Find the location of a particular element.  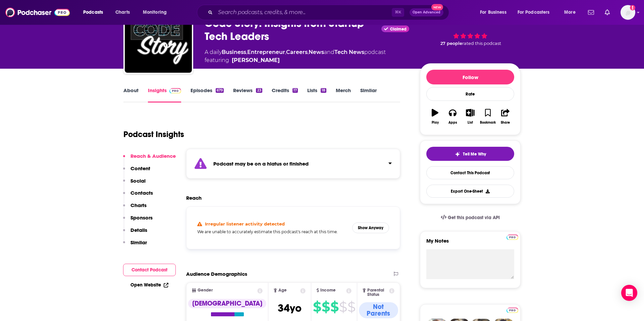

svg: Add a profile image is located at coordinates (633, 8).